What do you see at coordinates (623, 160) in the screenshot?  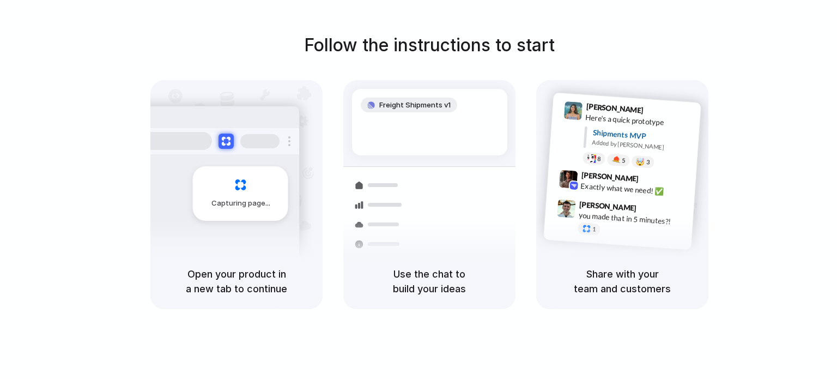 I see `span: 5` at bounding box center [623, 160].